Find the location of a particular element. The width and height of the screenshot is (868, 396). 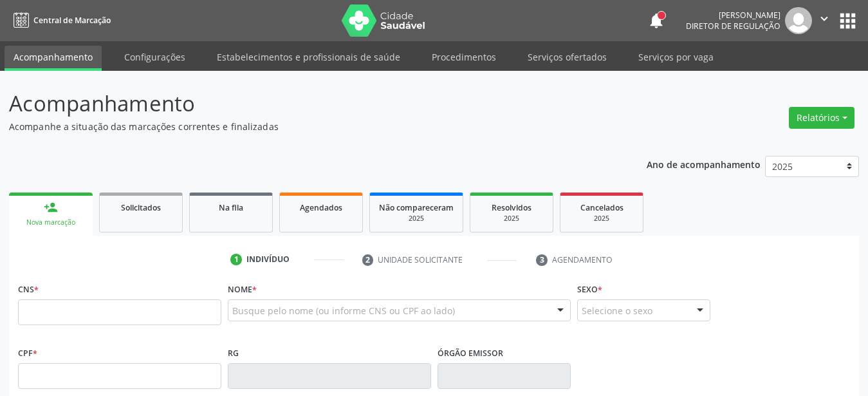

button: notifications is located at coordinates (656, 20).